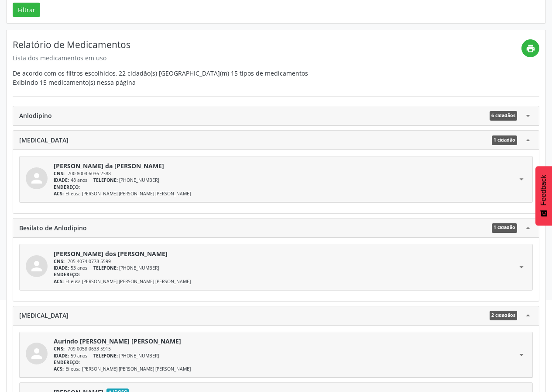 The image size is (552, 392). What do you see at coordinates (531, 49) in the screenshot?
I see `i: print` at bounding box center [531, 49].